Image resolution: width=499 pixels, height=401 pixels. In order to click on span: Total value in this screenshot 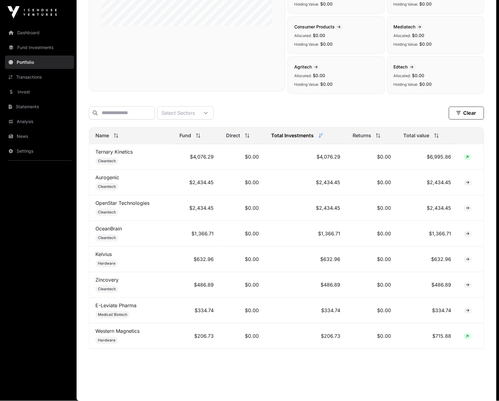, I will do `click(416, 136)`.